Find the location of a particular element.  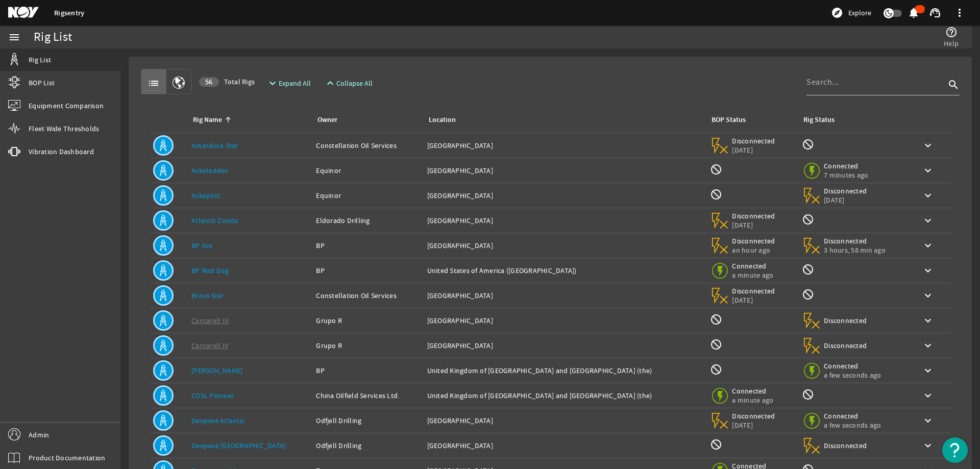

span: Total Rigs is located at coordinates (226, 82).